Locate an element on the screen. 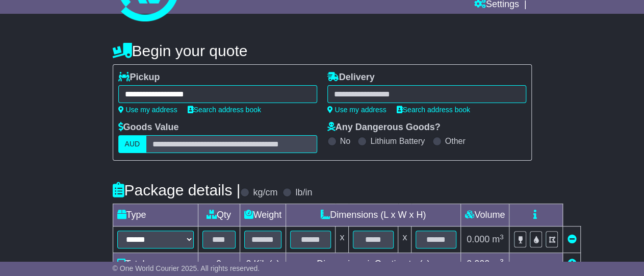  td: Dimensions (L x W x H) is located at coordinates (373, 215).